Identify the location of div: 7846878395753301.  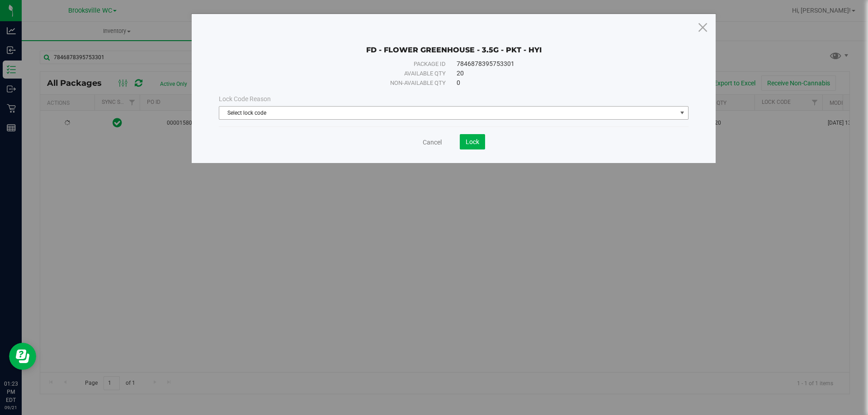
(562, 63).